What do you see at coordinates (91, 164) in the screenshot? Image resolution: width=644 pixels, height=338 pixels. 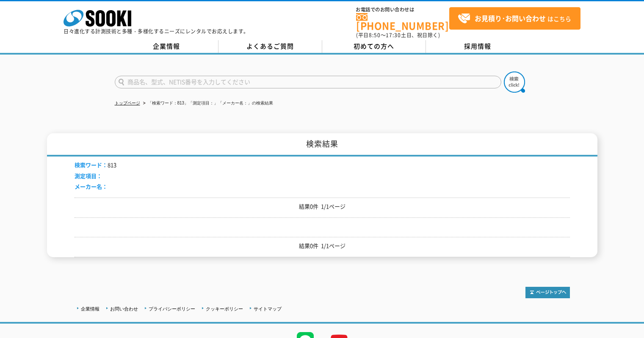 I see `span: 検索ワード：` at bounding box center [91, 164].